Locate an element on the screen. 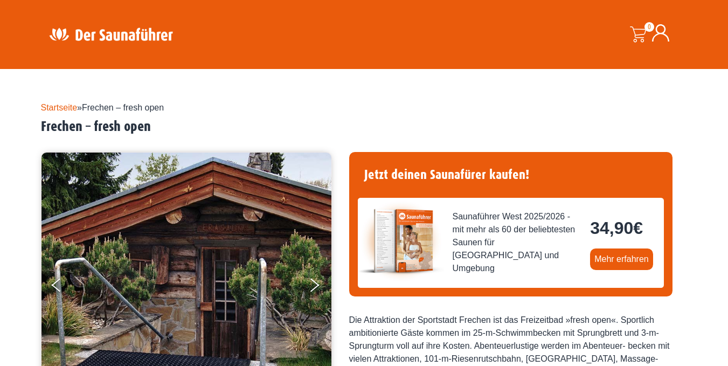  h4: Jetzt deinen Saunafürer kaufen! is located at coordinates (511, 175).